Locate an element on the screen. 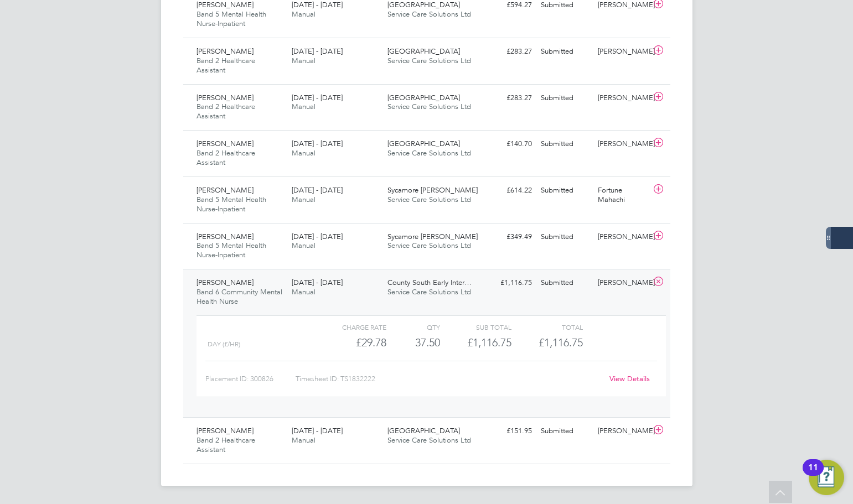 This screenshot has width=853, height=504. div: £151.95 is located at coordinates (507, 431).